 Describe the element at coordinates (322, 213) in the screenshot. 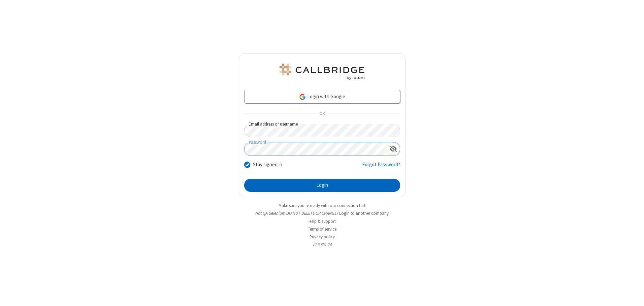

I see `li: Not QA Selenium DO NOT DELETE OR CHANGE?` at that location.